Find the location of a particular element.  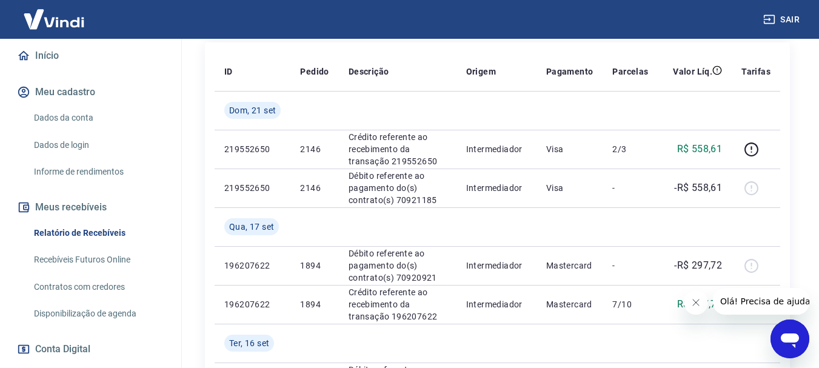

a: Recebíveis Futuros Online is located at coordinates (98, 260).